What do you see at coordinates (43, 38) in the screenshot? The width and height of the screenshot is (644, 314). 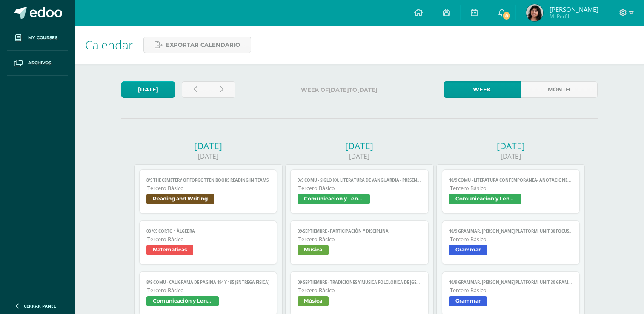 I see `span: My courses` at bounding box center [43, 38].